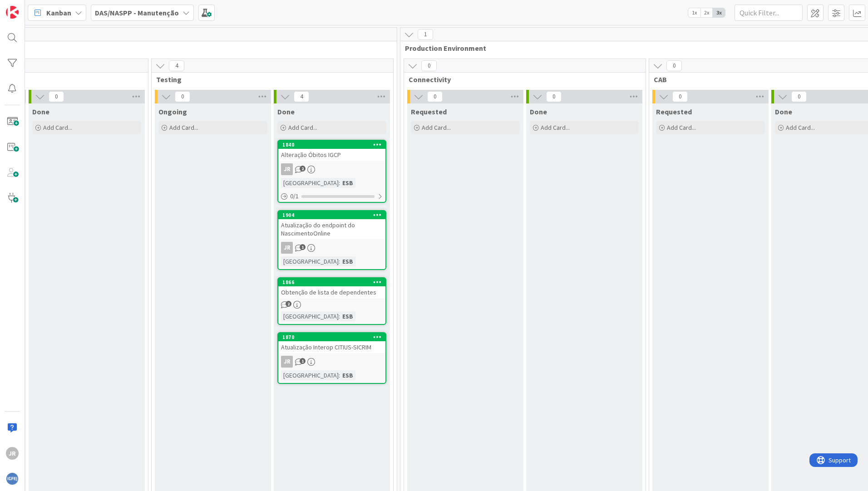 This screenshot has height=491, width=868. What do you see at coordinates (332, 292) in the screenshot?
I see `div: Obtenção de lista de dependentes` at bounding box center [332, 292].